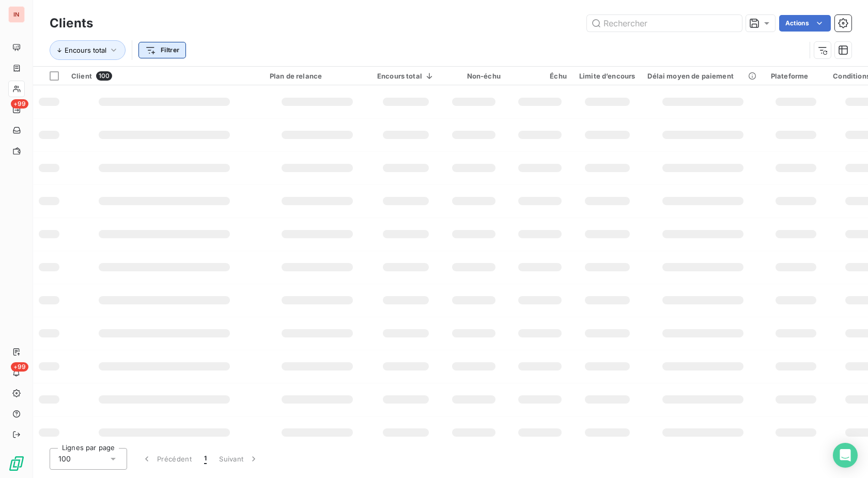 This screenshot has width=868, height=478. What do you see at coordinates (473, 76) in the screenshot?
I see `div: Non-échu` at bounding box center [473, 76].